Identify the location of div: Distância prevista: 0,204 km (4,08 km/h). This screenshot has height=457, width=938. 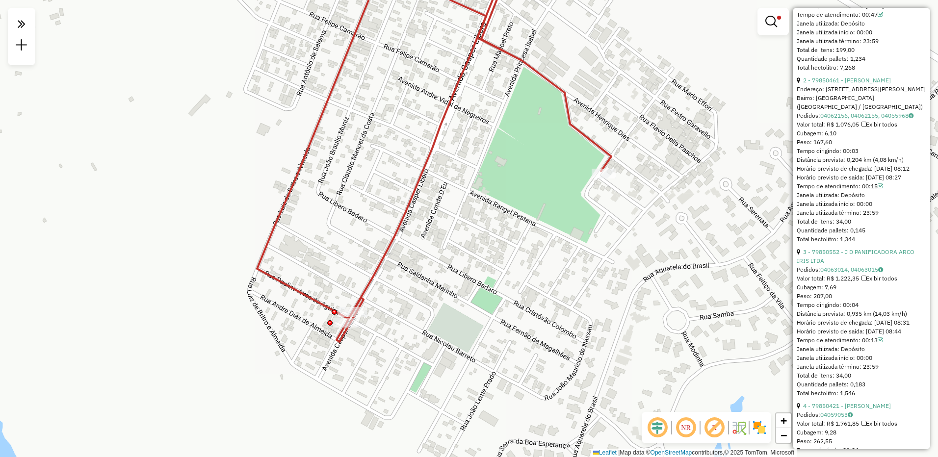
(861, 160).